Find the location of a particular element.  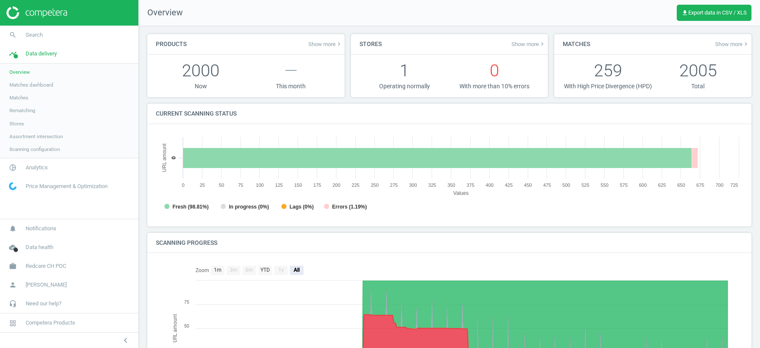

button: get_appExport data in CSV / XLS is located at coordinates (714, 13).